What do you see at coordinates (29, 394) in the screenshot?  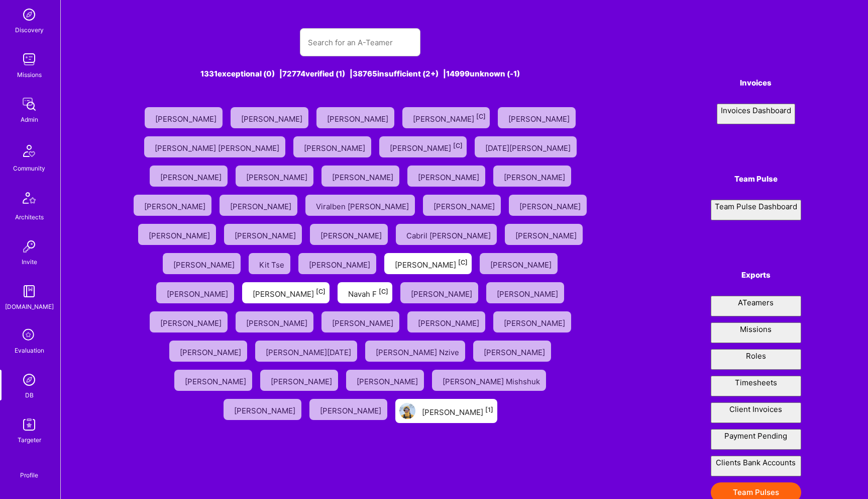 I see `div: DB` at bounding box center [29, 394].